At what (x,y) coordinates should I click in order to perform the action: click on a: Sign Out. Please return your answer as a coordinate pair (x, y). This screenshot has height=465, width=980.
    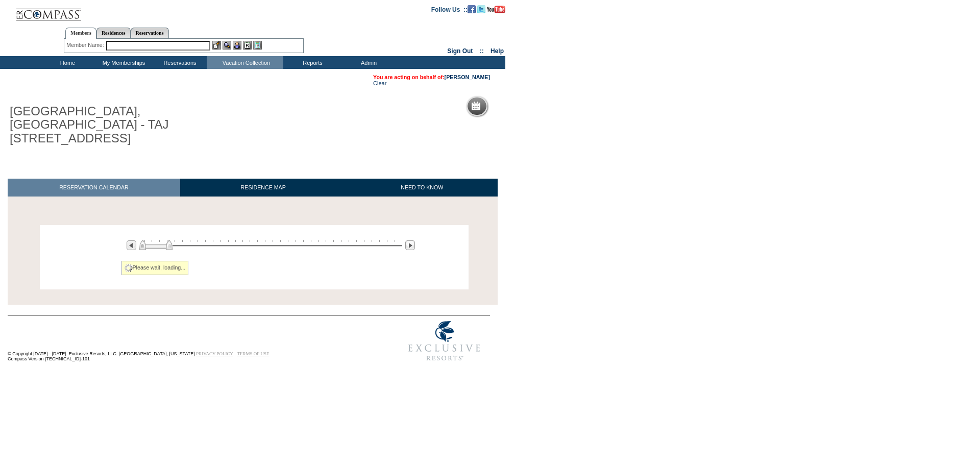
    Looking at the image, I should click on (460, 51).